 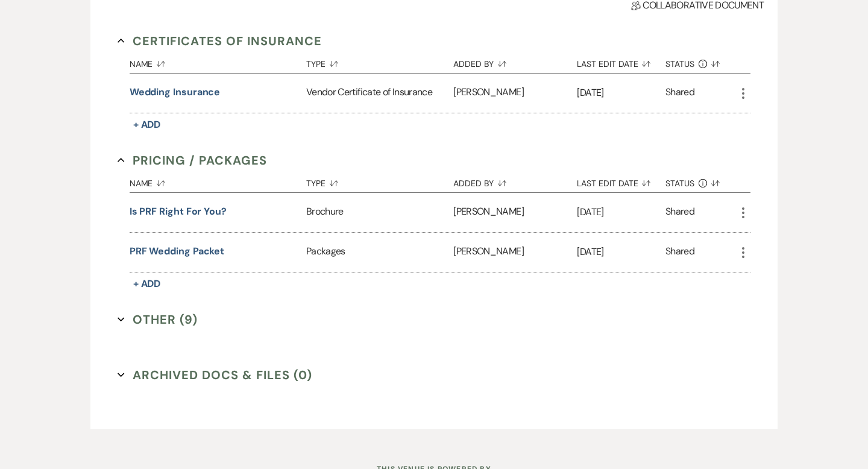 I want to click on div: Vendor Certificate of Insurance, so click(x=380, y=93).